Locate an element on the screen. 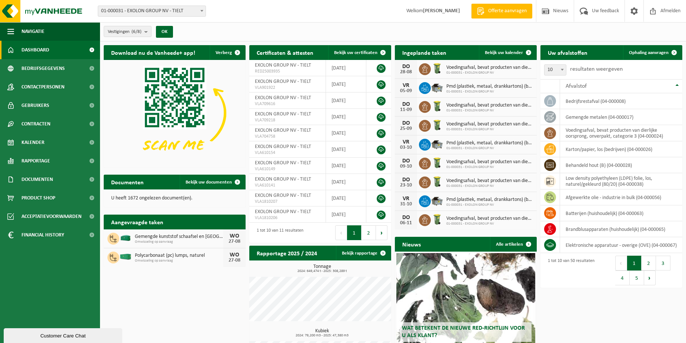 The height and width of the screenshot is (343, 686). a: Ophaling aanvragen is located at coordinates (652, 53).